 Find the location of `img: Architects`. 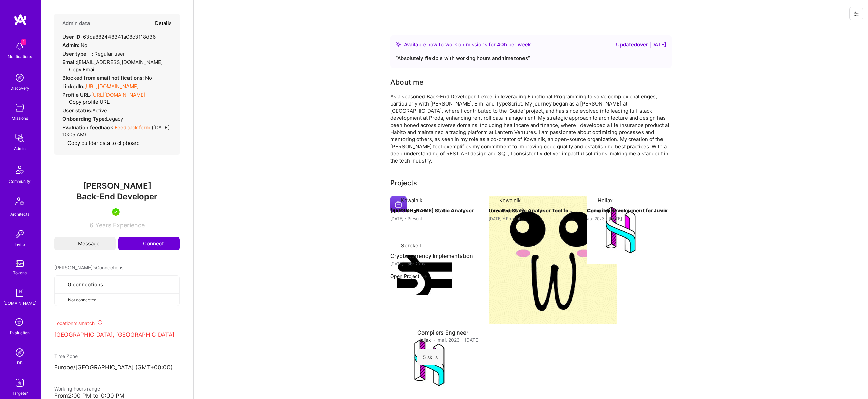

img: Architects is located at coordinates (20, 202).